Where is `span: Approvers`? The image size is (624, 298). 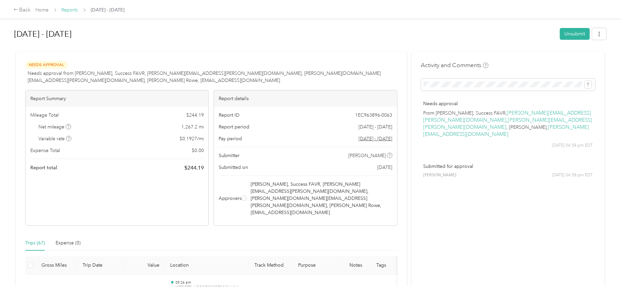
span: Approvers is located at coordinates (230, 198).